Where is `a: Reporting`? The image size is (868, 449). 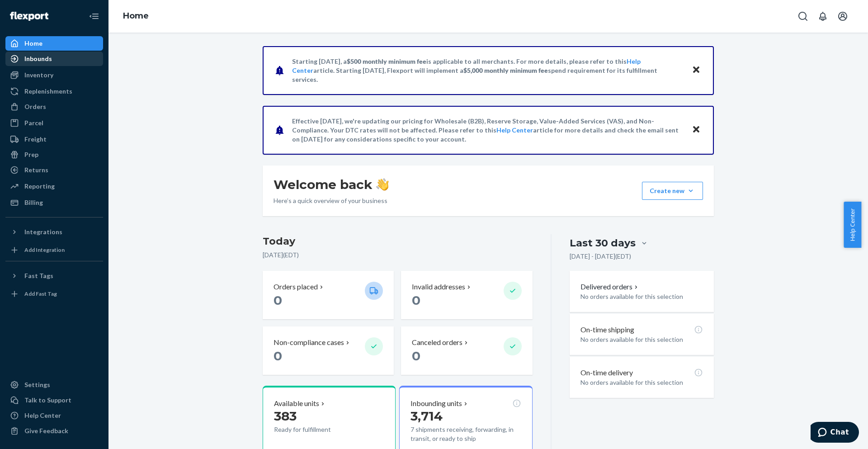
a: Reporting is located at coordinates (54, 186).